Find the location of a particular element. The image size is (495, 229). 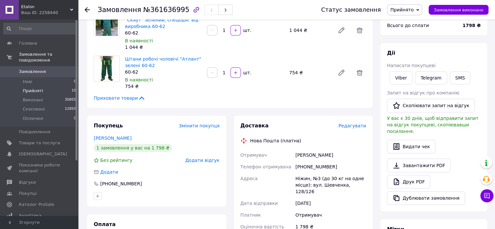

span: Додати is located at coordinates (109, 172).